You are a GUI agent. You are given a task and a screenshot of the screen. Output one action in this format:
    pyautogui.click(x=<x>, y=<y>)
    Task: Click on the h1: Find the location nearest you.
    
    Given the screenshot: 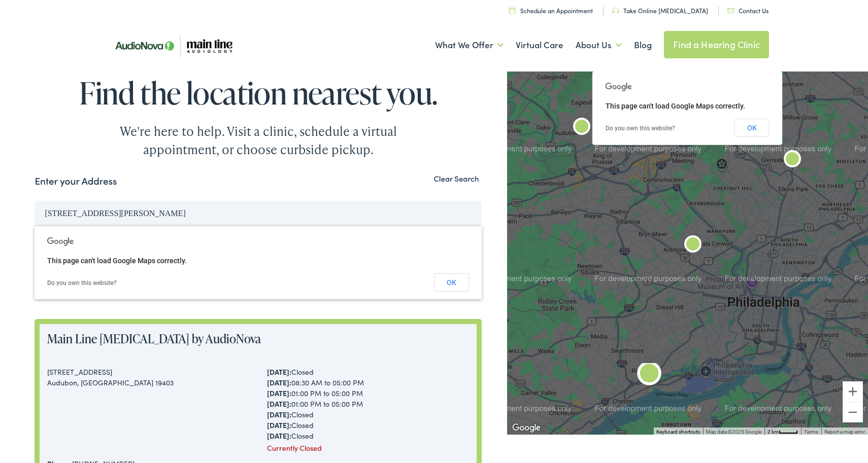 What is the action you would take?
    pyautogui.click(x=258, y=93)
    